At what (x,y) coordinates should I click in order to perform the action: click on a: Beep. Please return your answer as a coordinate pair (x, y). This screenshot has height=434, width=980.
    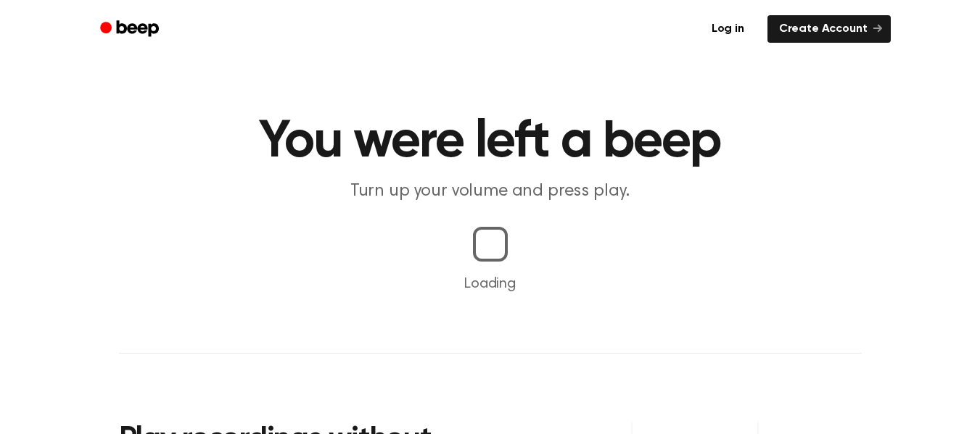
    Looking at the image, I should click on (131, 29).